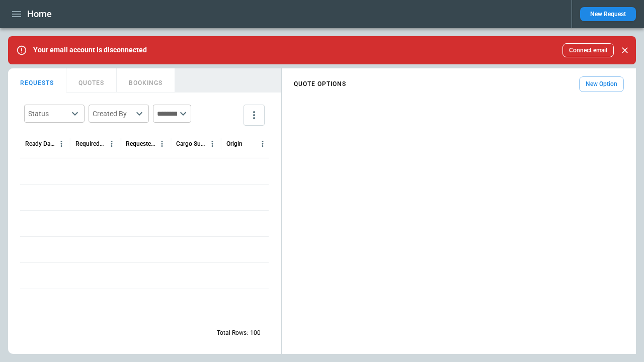 This screenshot has width=644, height=362. Describe the element at coordinates (254, 115) in the screenshot. I see `button: more` at that location.